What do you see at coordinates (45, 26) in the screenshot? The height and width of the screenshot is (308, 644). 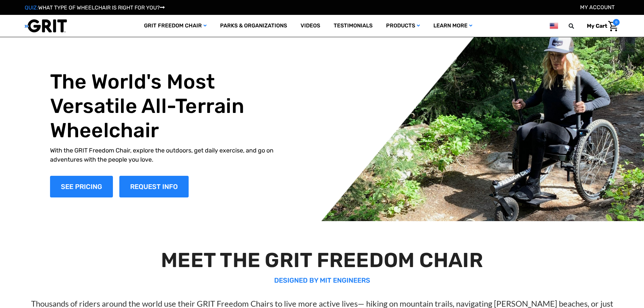 I see `img: GRIT All-Terrain Wheelchair and Mobility Equipment` at bounding box center [45, 26].